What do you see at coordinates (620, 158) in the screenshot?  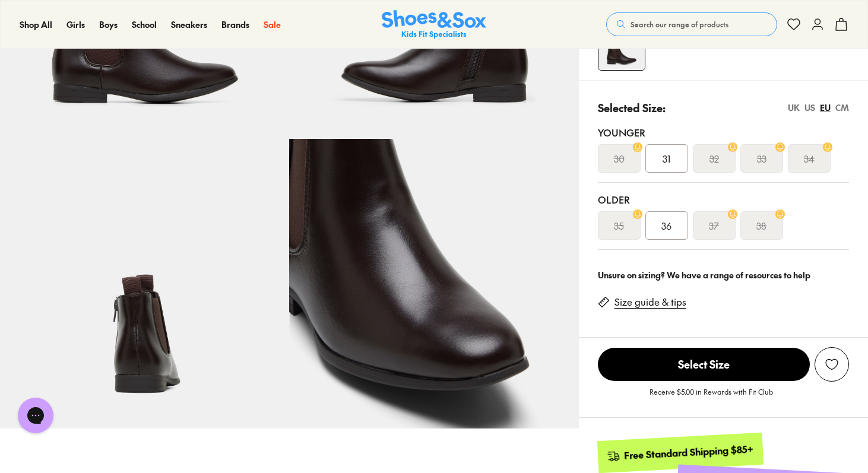 I see `s: 30` at bounding box center [620, 158].